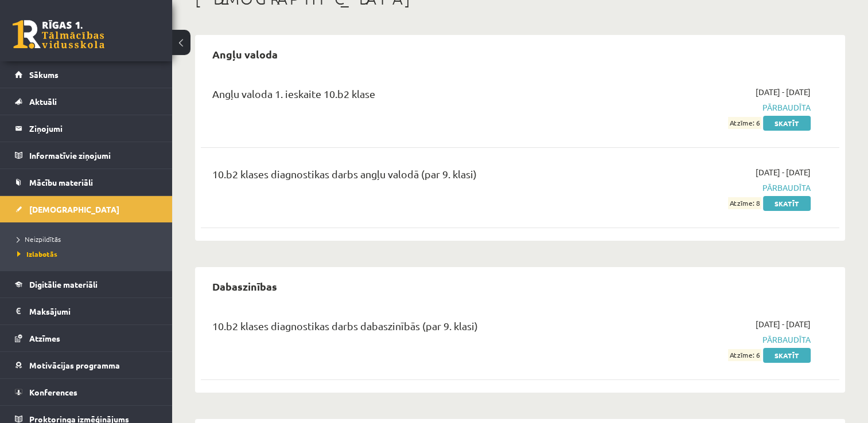  Describe the element at coordinates (86, 182) in the screenshot. I see `a: Mācību materiāli` at that location.